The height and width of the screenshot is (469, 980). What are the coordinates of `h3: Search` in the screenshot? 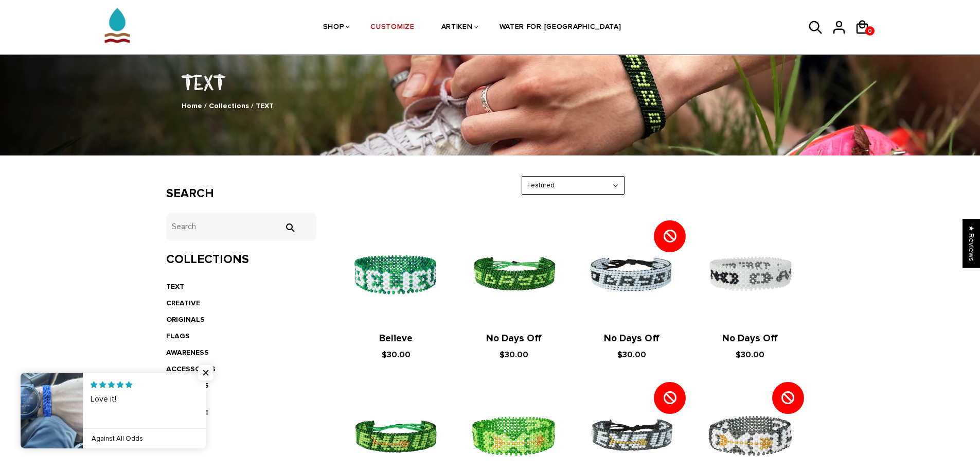 It's located at (241, 194).